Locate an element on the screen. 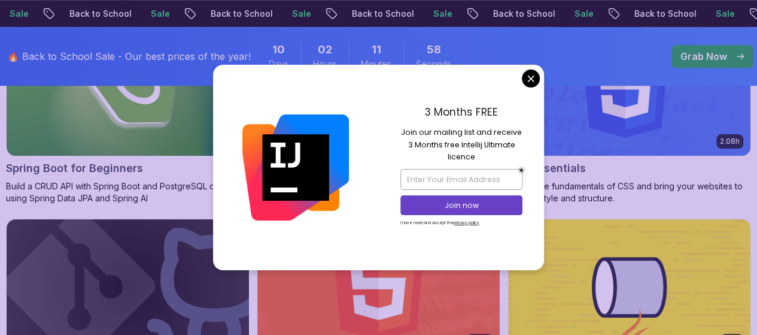 The width and height of the screenshot is (757, 335). p: Build a CRUD API with Spring Boot and PostgreSQL database using Spring Data JPA and Spring AI is located at coordinates (128, 192).